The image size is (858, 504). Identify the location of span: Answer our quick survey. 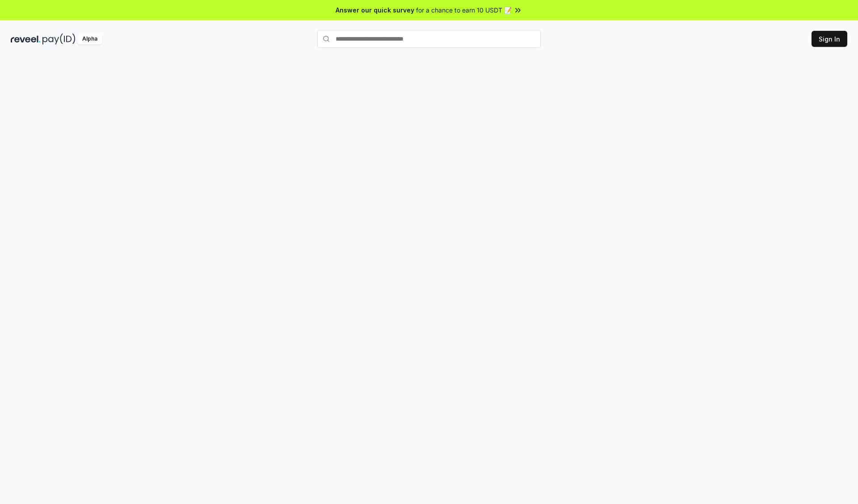
(375, 10).